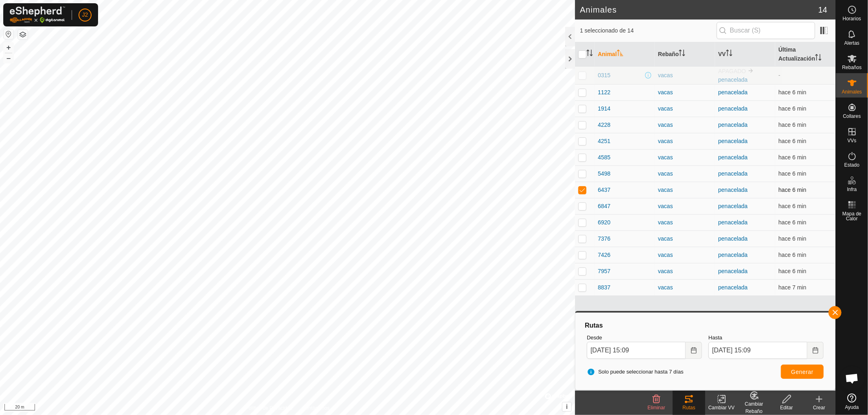  What do you see at coordinates (819, 408) in the screenshot?
I see `div: Crear` at bounding box center [819, 408].